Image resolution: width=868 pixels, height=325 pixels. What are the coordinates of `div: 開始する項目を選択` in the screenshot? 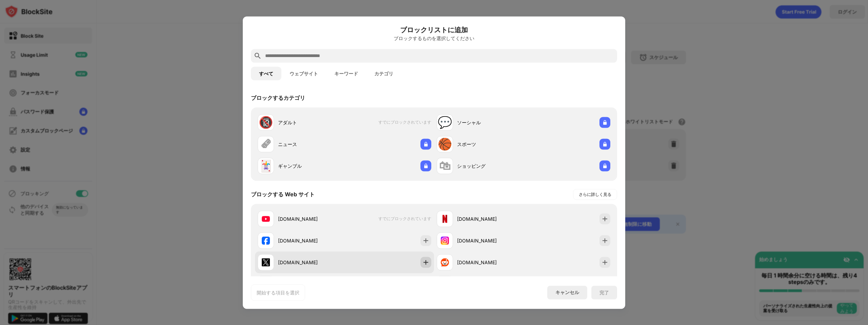 It's located at (278, 292).